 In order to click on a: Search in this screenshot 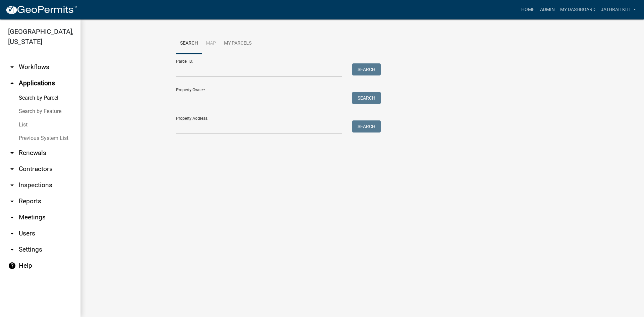, I will do `click(189, 44)`.